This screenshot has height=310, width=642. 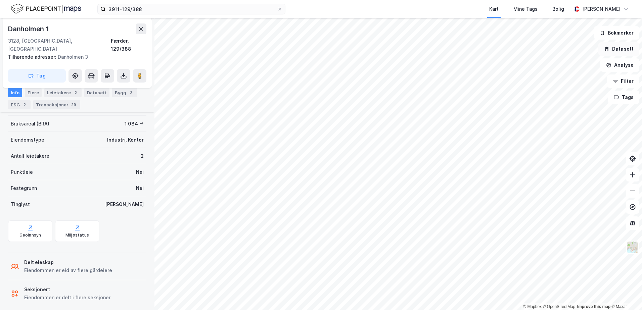 I want to click on button: Bokmerker, so click(x=616, y=33).